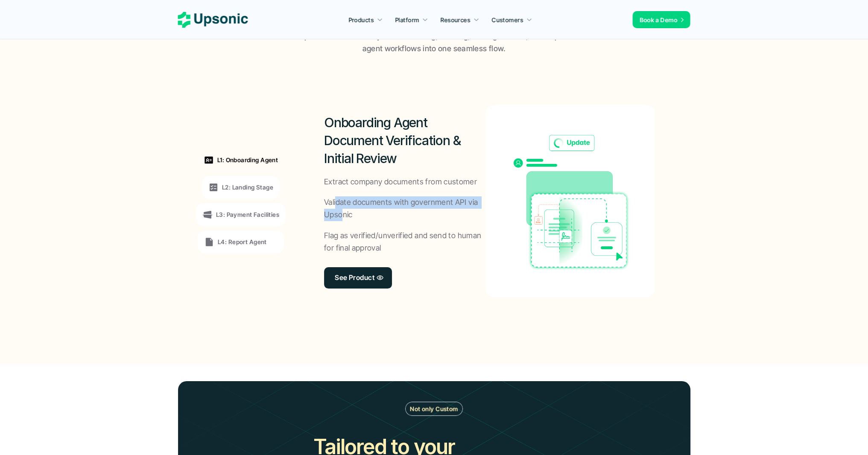 Image resolution: width=868 pixels, height=455 pixels. I want to click on p: Customers, so click(508, 19).